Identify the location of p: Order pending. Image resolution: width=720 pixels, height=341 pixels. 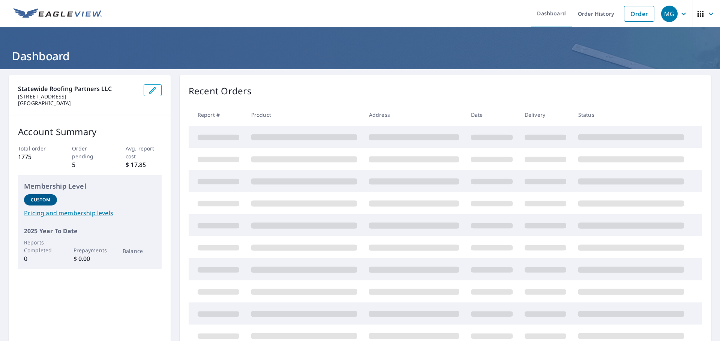
(90, 153).